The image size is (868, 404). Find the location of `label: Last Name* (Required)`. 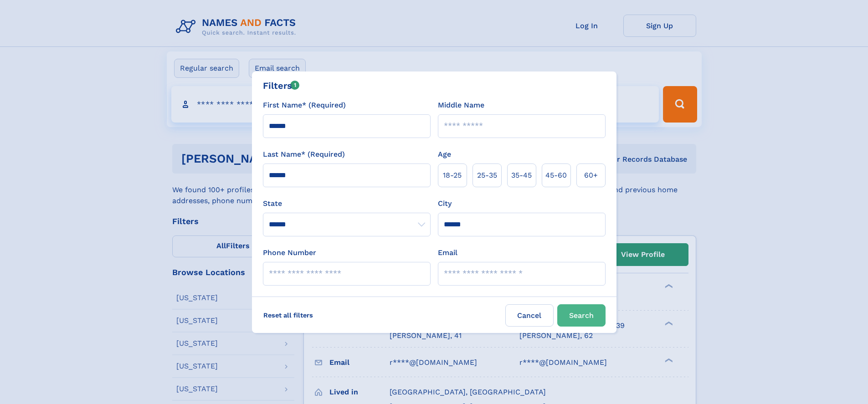

label: Last Name* (Required) is located at coordinates (304, 155).